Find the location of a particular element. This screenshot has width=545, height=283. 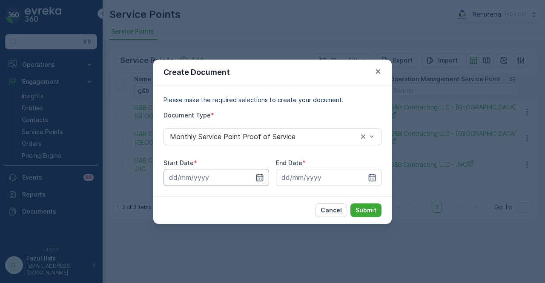

label: Start Date is located at coordinates (178, 163).